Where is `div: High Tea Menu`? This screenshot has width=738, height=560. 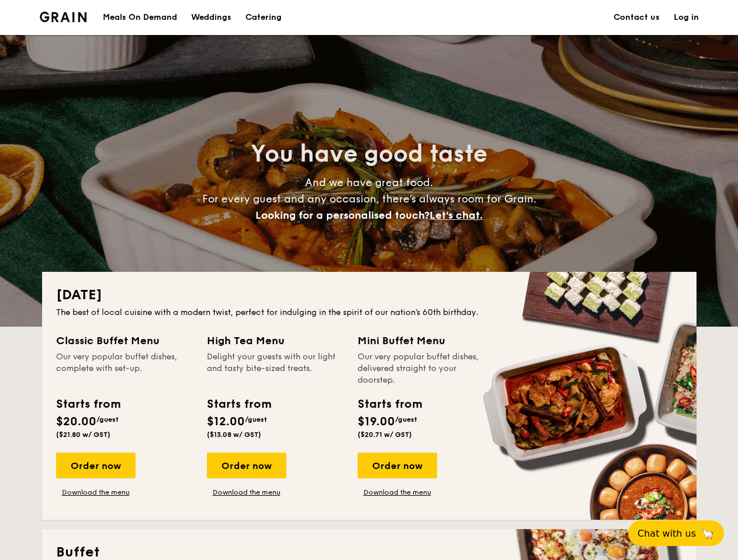
div: High Tea Menu is located at coordinates (275, 341).